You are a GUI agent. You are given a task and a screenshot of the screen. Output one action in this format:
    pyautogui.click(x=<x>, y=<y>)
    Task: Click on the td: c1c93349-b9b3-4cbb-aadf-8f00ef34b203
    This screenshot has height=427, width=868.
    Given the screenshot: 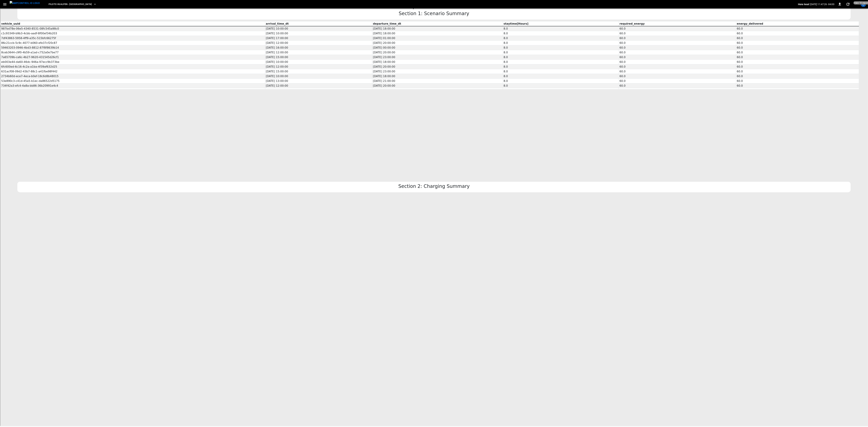 What is the action you would take?
    pyautogui.click(x=132, y=34)
    